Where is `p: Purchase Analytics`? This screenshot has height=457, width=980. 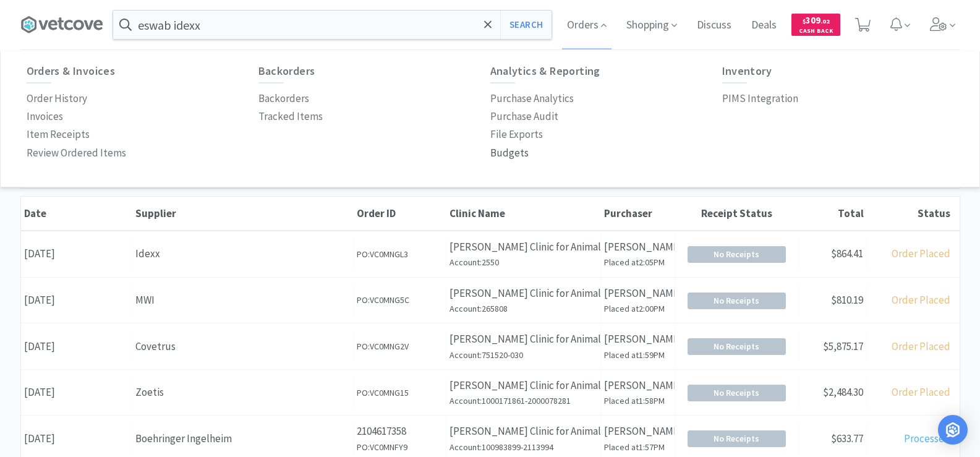 p: Purchase Analytics is located at coordinates (532, 99).